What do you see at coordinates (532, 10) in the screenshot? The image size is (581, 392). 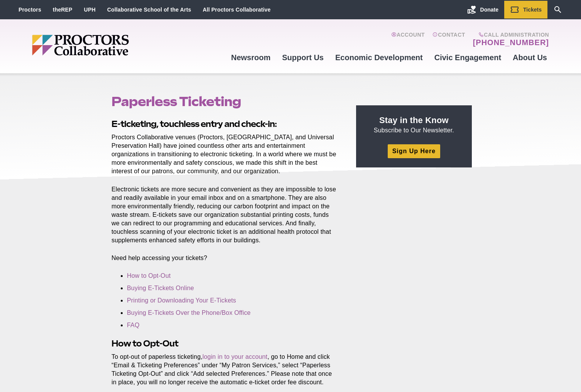 I see `span: Tickets` at bounding box center [532, 10].